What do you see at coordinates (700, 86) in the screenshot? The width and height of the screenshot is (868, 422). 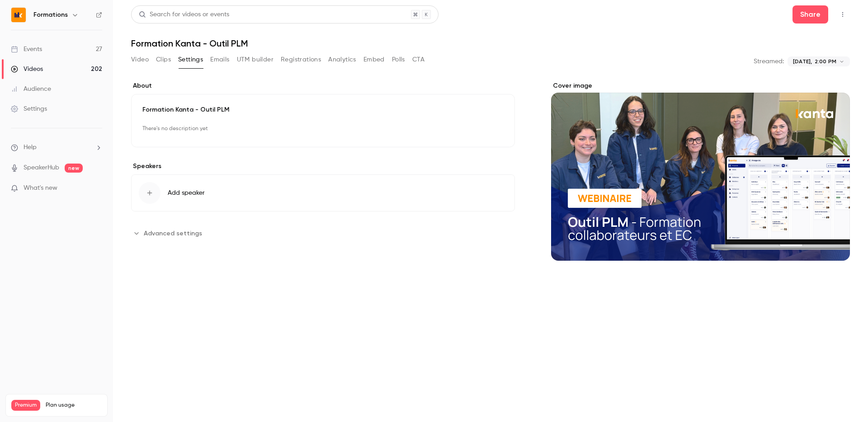 I see `label: Cover image` at bounding box center [700, 86].